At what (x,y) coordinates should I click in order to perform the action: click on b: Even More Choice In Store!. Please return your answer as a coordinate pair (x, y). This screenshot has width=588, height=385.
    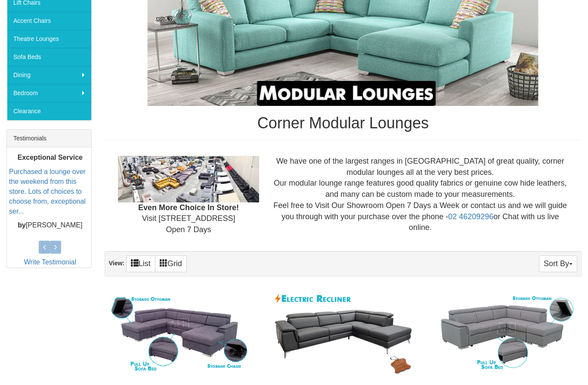
    Looking at the image, I should click on (188, 208).